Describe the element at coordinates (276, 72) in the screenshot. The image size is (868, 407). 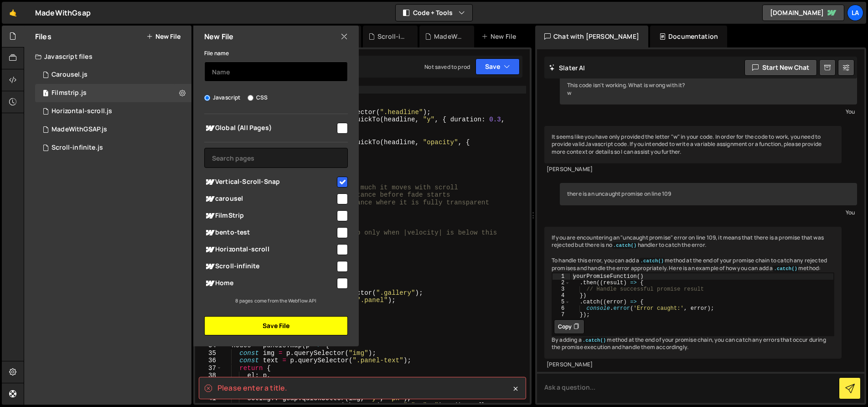
I see `input: Name` at that location.